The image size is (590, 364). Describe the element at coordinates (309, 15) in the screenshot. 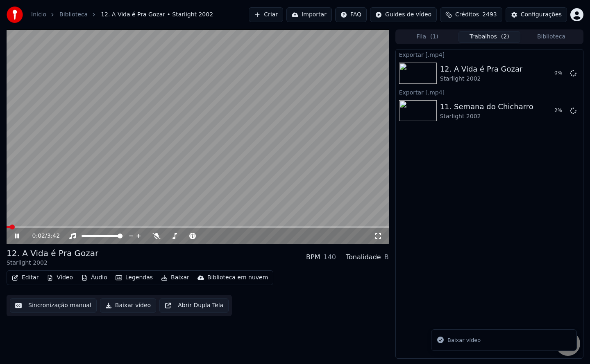

I see `button: Importar` at that location.